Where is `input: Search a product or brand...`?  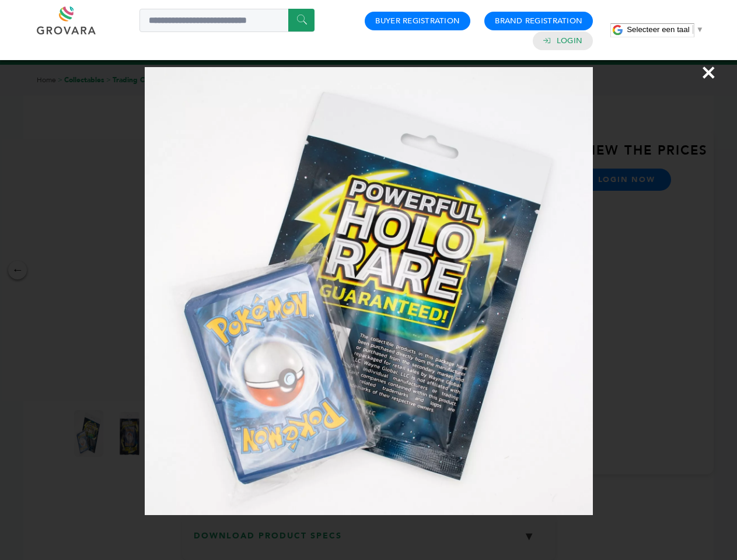 input: Search a product or brand... is located at coordinates (227, 20).